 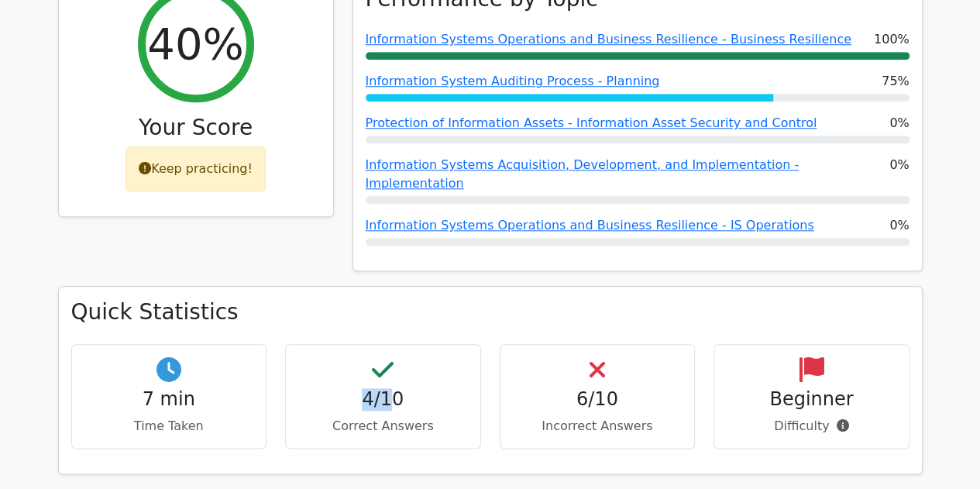 What do you see at coordinates (583, 173) in the screenshot?
I see `a: Information Systems Acquisition, Development, and Implementation - Implementation` at bounding box center [583, 173].